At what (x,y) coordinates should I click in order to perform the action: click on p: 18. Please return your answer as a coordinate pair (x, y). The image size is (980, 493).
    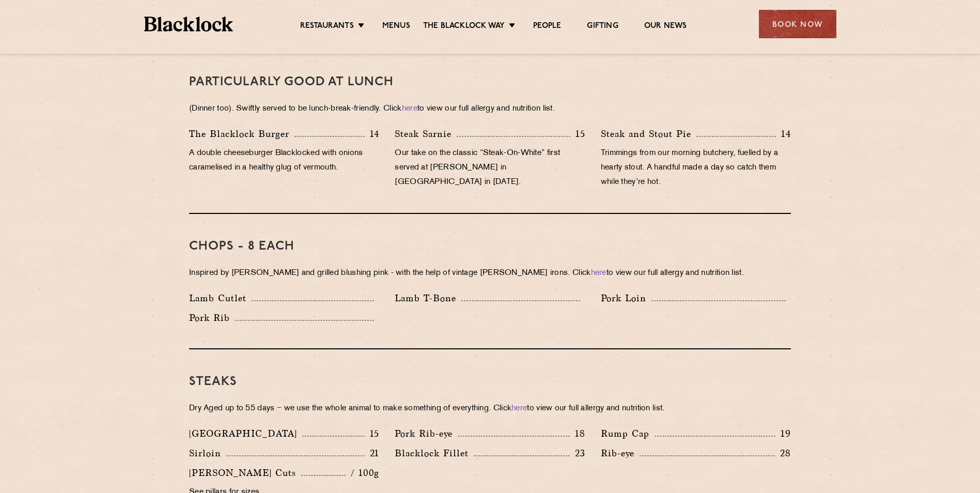
    Looking at the image, I should click on (578, 433).